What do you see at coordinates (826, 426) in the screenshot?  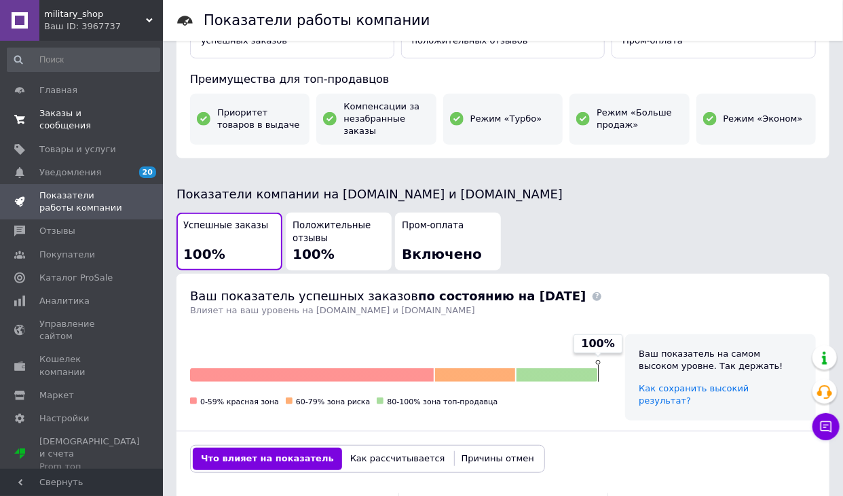 I see `button: Чат с покупателем` at bounding box center [826, 426].